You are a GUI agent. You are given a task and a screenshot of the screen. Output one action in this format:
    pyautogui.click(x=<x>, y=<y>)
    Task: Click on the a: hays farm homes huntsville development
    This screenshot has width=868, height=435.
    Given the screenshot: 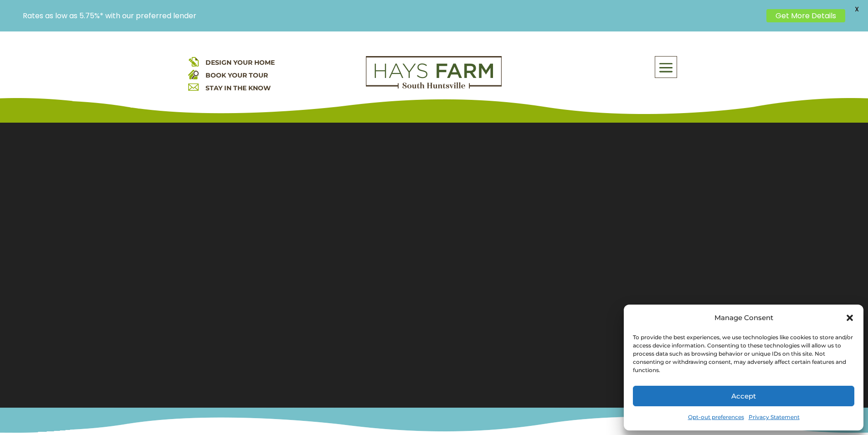 What is the action you would take?
    pyautogui.click(x=433, y=86)
    